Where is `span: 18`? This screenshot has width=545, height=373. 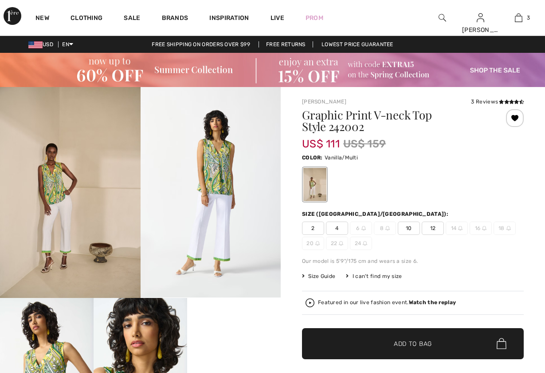
span: 18 is located at coordinates (505, 228).